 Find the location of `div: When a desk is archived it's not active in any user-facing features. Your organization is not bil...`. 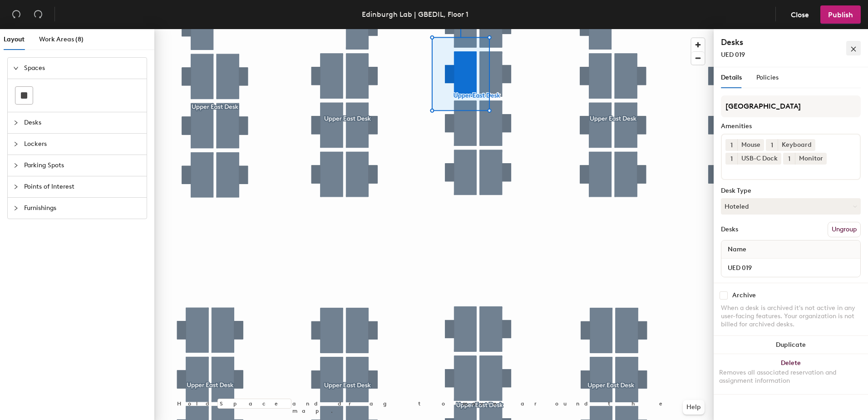

div: When a desk is archived it's not active in any user-facing features. Your organization is not bil... is located at coordinates (791, 316).